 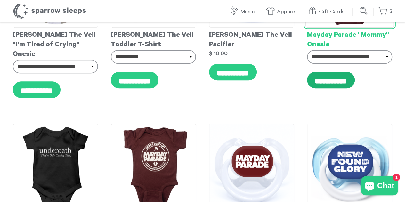 What do you see at coordinates (244, 12) in the screenshot?
I see `a: Music` at bounding box center [244, 12].